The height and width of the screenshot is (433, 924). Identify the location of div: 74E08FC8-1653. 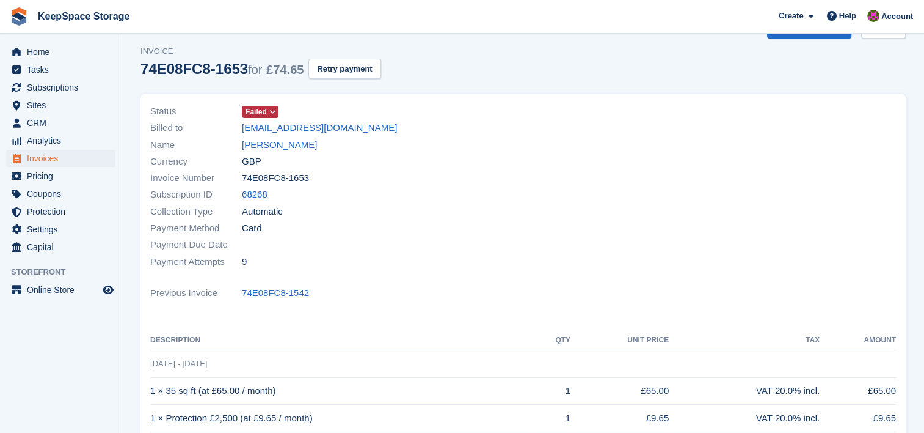
(222, 68).